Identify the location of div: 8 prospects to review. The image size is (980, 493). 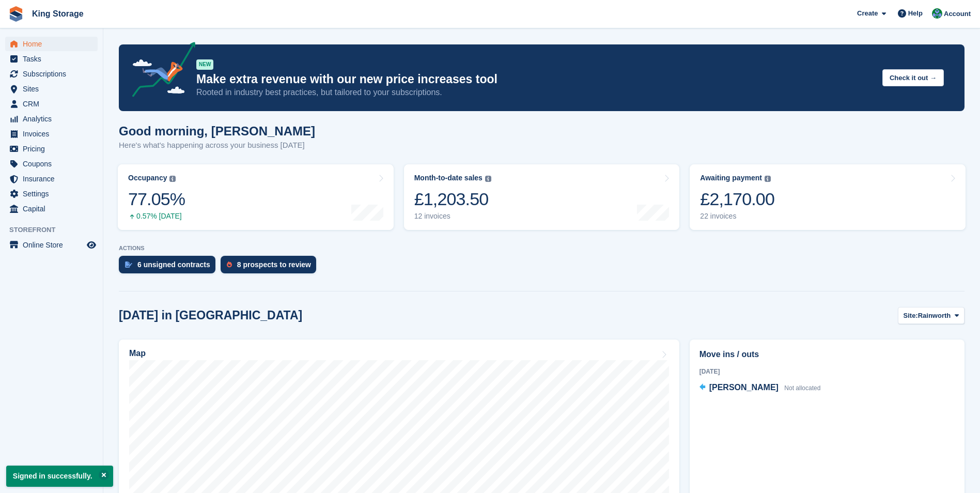
(273, 265).